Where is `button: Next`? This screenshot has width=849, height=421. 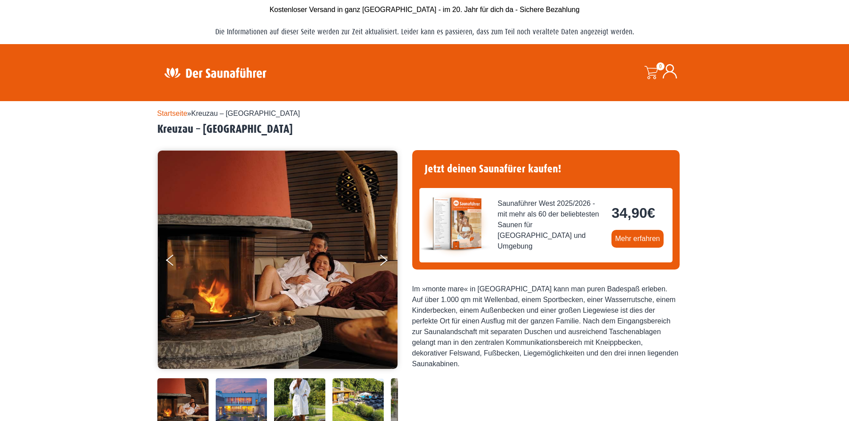 button: Next is located at coordinates (389, 262).